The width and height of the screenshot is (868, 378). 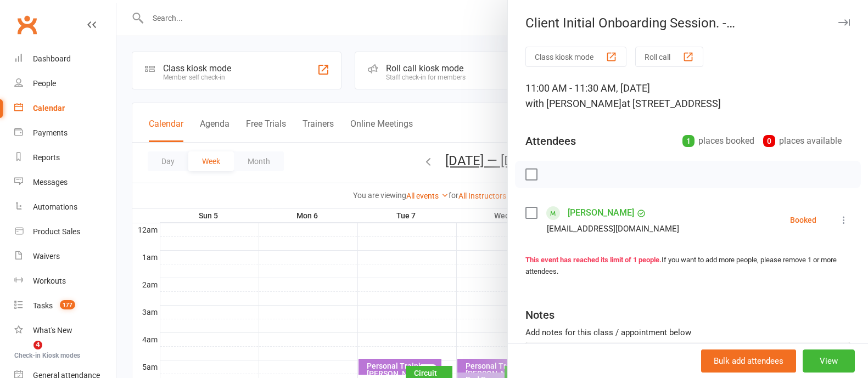 What do you see at coordinates (64, 182) in the screenshot?
I see `a: Messages` at bounding box center [64, 182].